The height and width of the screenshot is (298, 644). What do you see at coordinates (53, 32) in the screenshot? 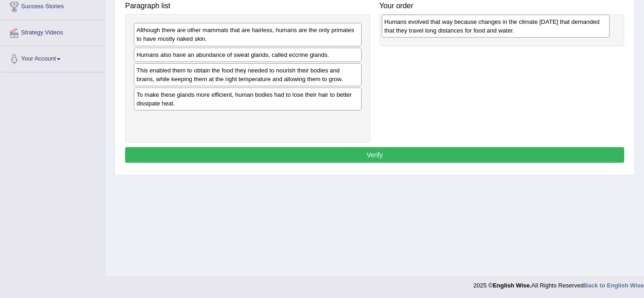
I see `a: Strategy Videos` at bounding box center [53, 32].